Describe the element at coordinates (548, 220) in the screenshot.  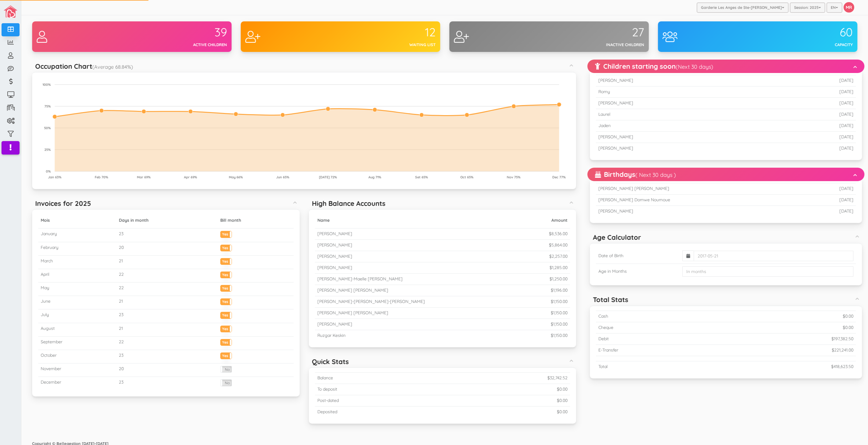
I see `h5: Amount` at that location.